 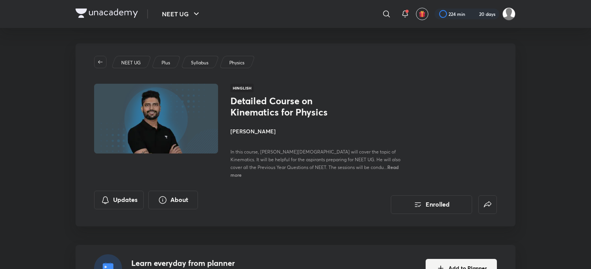 What do you see at coordinates (119, 200) in the screenshot?
I see `button: Updates` at bounding box center [119, 200].